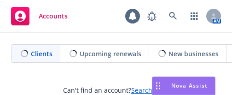  What do you see at coordinates (152, 16) in the screenshot?
I see `a: Report a Bug` at bounding box center [152, 16].